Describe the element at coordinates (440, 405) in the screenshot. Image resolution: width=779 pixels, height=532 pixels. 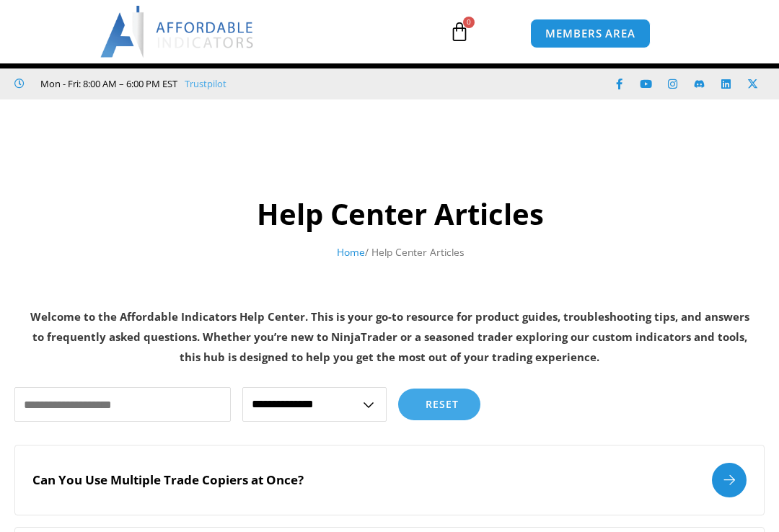
I see `button: Reset` at that location.